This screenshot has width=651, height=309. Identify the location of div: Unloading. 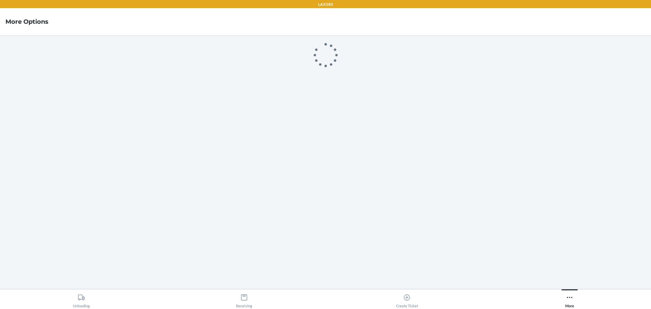
(81, 299).